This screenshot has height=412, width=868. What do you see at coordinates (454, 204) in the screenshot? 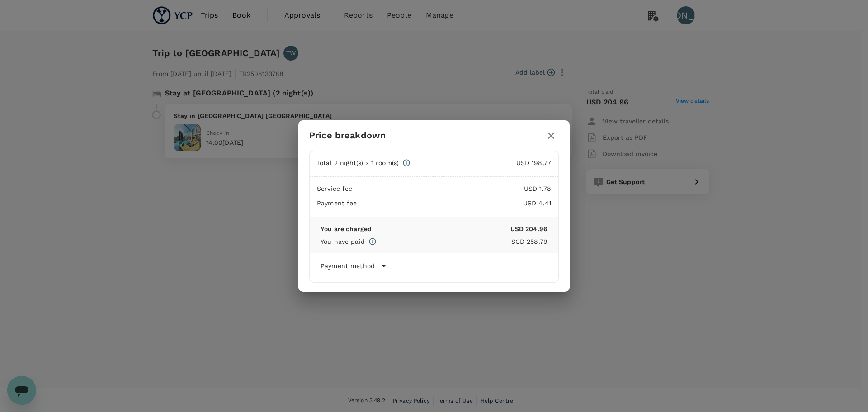
I see `p: USD 4.41` at bounding box center [454, 204].